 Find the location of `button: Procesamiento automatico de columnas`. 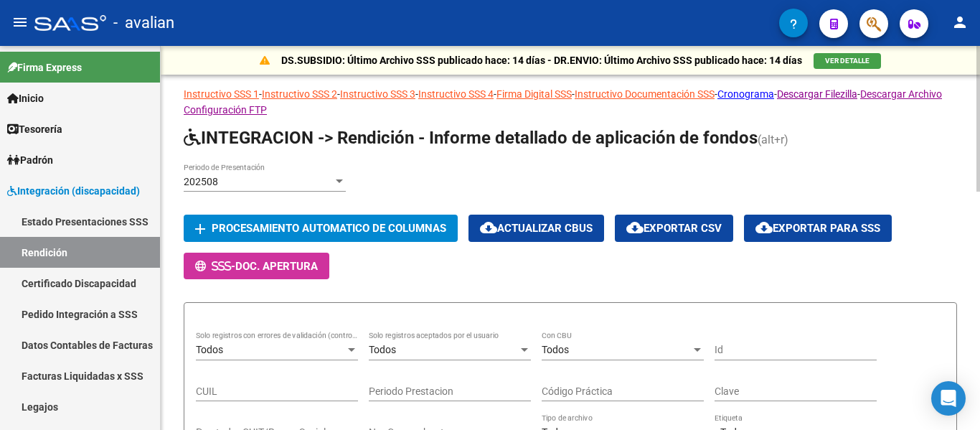

button: Procesamiento automatico de columnas is located at coordinates (321, 228).